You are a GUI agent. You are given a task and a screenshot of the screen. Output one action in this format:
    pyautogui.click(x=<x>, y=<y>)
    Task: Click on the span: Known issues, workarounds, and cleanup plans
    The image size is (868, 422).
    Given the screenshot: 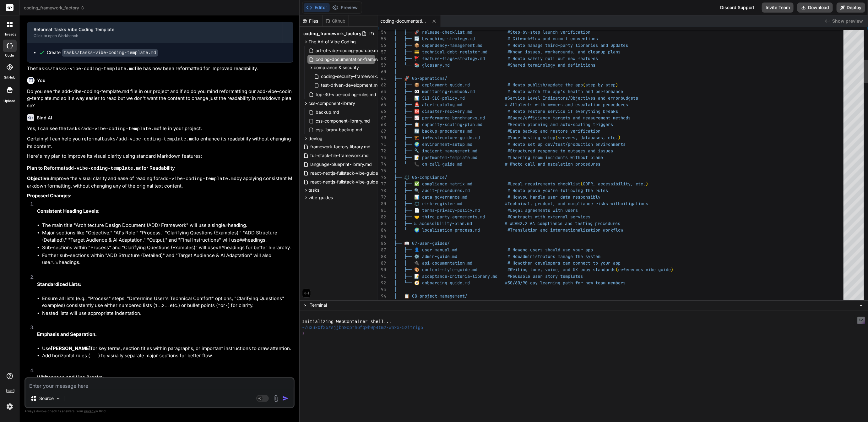 What is the action you would take?
    pyautogui.click(x=565, y=52)
    